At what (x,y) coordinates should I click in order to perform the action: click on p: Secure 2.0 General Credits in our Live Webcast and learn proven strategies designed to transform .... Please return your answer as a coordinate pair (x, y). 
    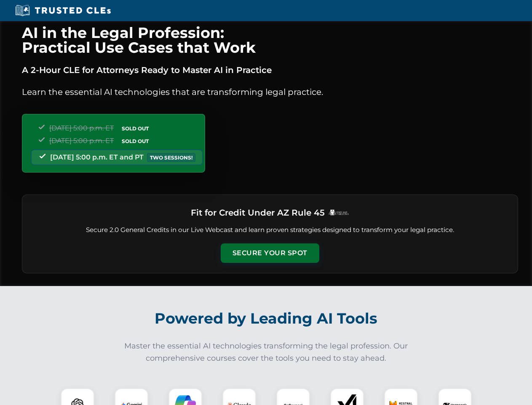
    Looking at the image, I should click on (270, 230).